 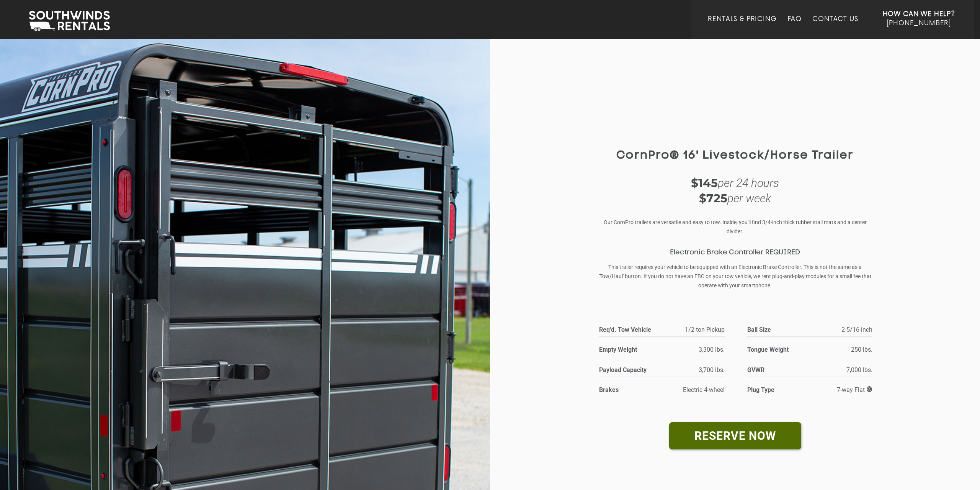 What do you see at coordinates (735, 253) in the screenshot?
I see `h3: Electronic Brake Controller REQUIRED` at bounding box center [735, 253].